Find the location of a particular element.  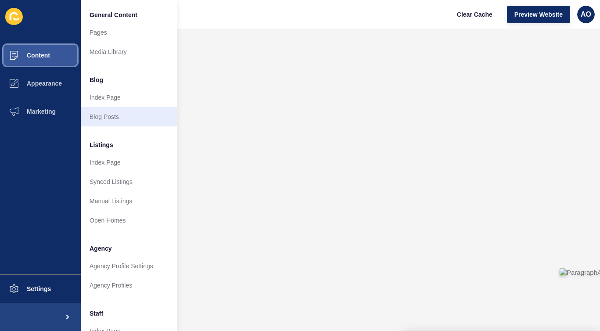

span: Agency is located at coordinates (100, 248).